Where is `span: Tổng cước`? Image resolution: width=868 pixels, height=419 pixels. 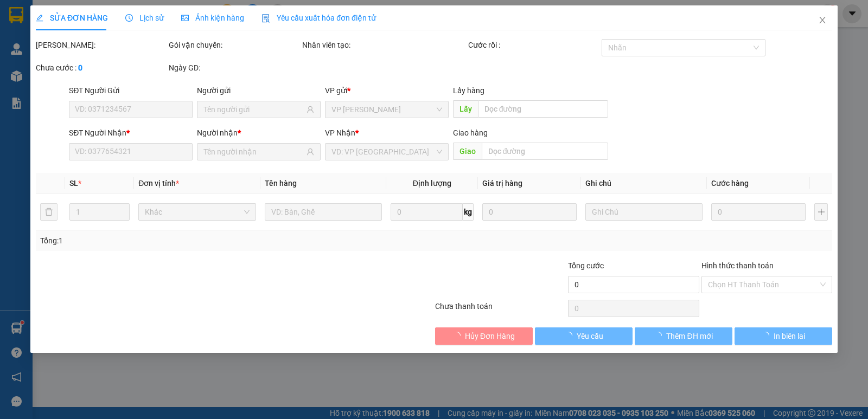
span: Tổng cước is located at coordinates (586, 266).